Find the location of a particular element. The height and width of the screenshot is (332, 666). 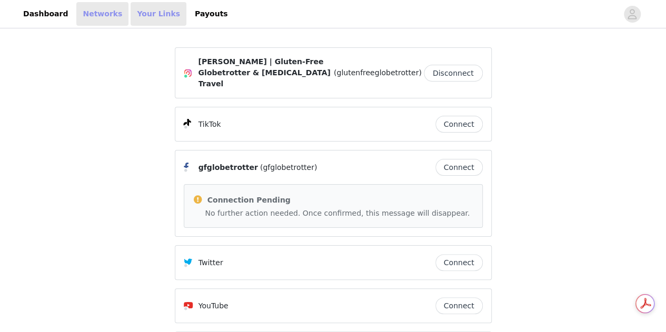

p: YouTube is located at coordinates (213, 306).